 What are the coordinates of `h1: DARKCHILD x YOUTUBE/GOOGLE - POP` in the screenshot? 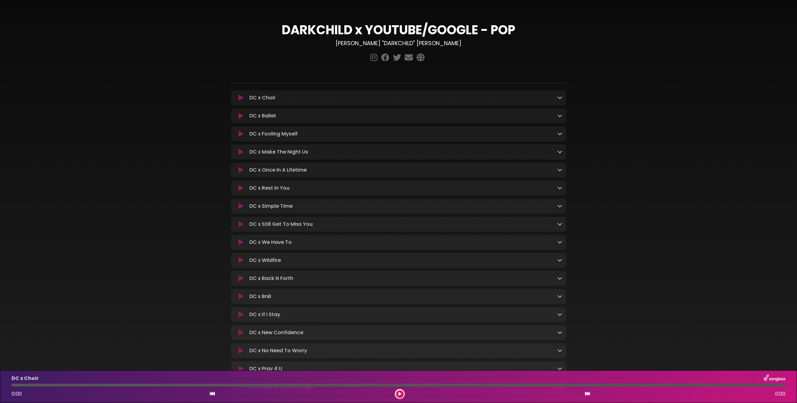 It's located at (398, 30).